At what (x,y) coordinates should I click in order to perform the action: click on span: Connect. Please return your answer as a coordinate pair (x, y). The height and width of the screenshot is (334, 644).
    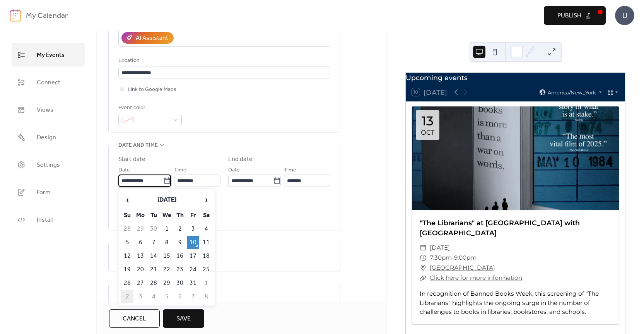
    Looking at the image, I should click on (48, 82).